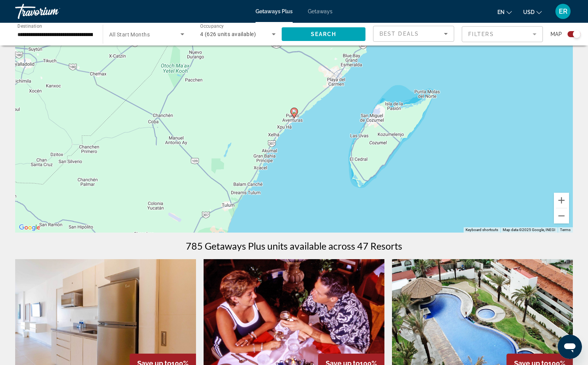  I want to click on span: Destination, so click(30, 26).